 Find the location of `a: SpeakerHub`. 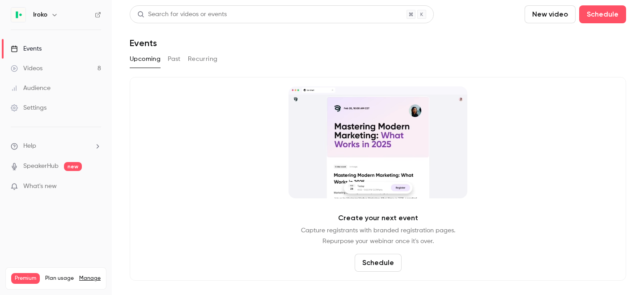

a: SpeakerHub is located at coordinates (41, 166).